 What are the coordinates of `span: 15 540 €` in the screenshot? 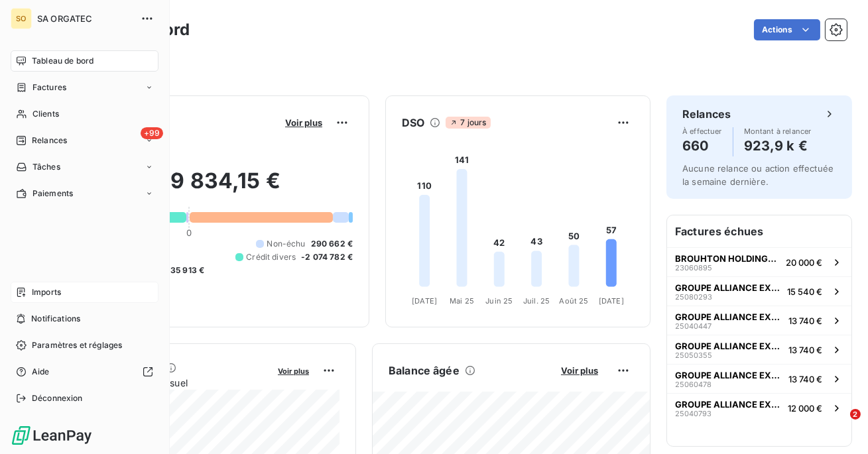 It's located at (804, 292).